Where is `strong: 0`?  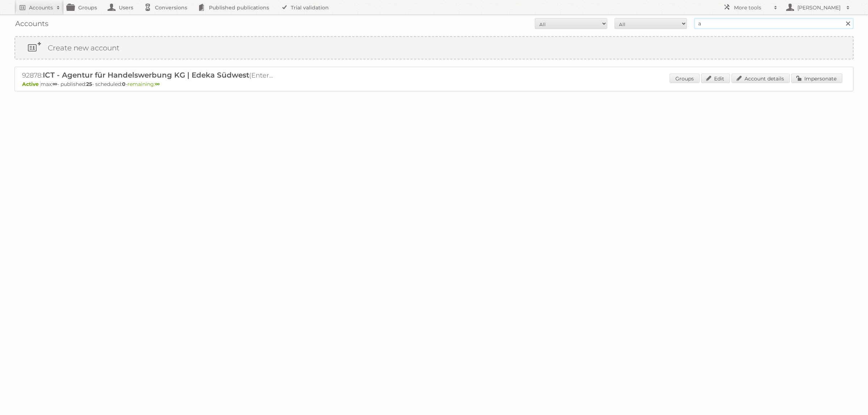
strong: 0 is located at coordinates (124, 84).